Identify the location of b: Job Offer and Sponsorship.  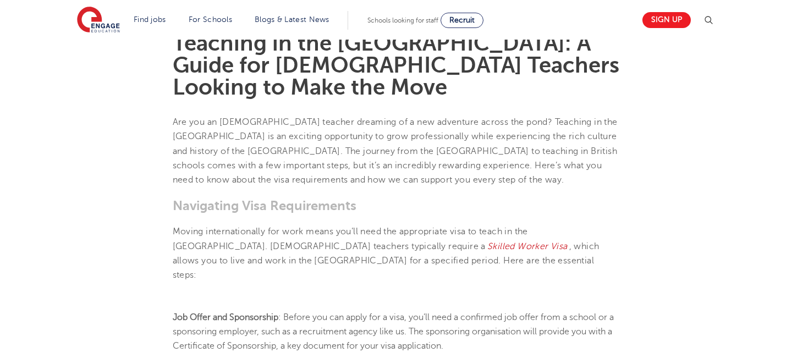
(225, 317).